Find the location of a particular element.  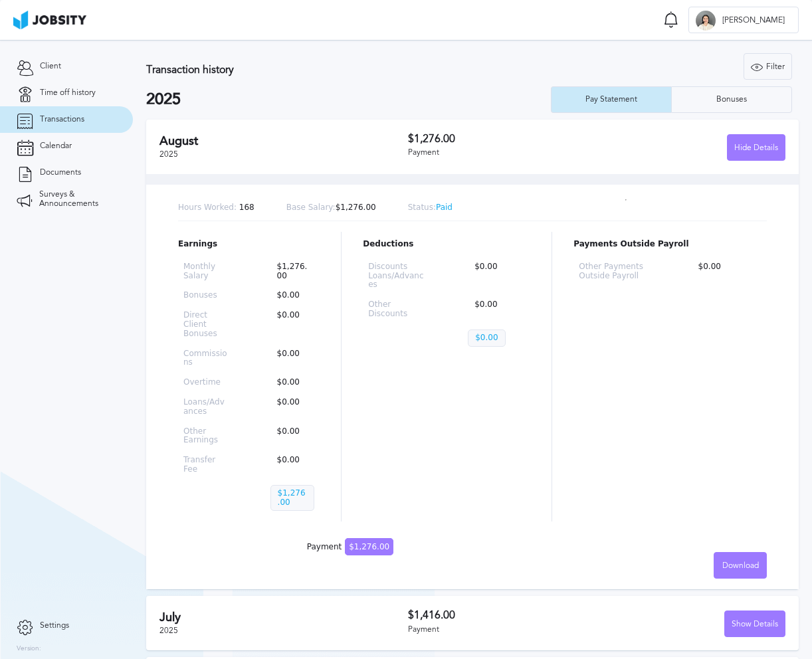

p: 168 is located at coordinates (216, 208).